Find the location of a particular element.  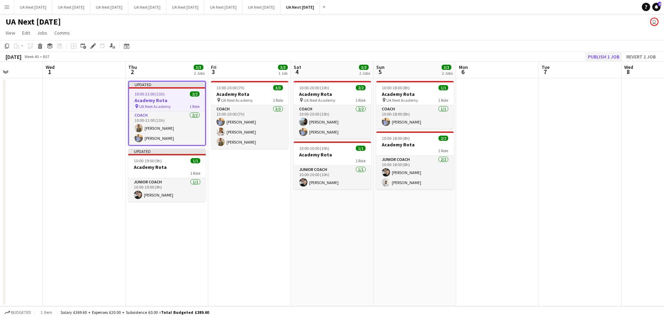

span: 7 is located at coordinates (545, 72).